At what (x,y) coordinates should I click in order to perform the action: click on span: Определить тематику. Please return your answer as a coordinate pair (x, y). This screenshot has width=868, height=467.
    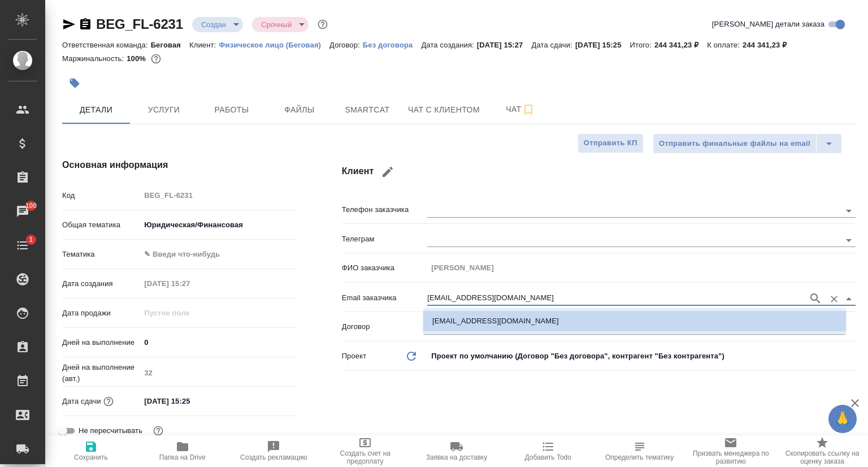
    Looking at the image, I should click on (639, 457).